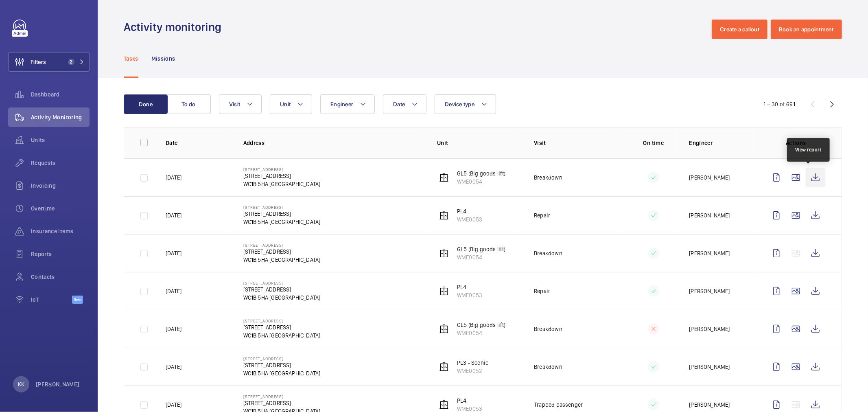 The height and width of the screenshot is (412, 868). Describe the element at coordinates (721, 143) in the screenshot. I see `p: Engineer` at that location.